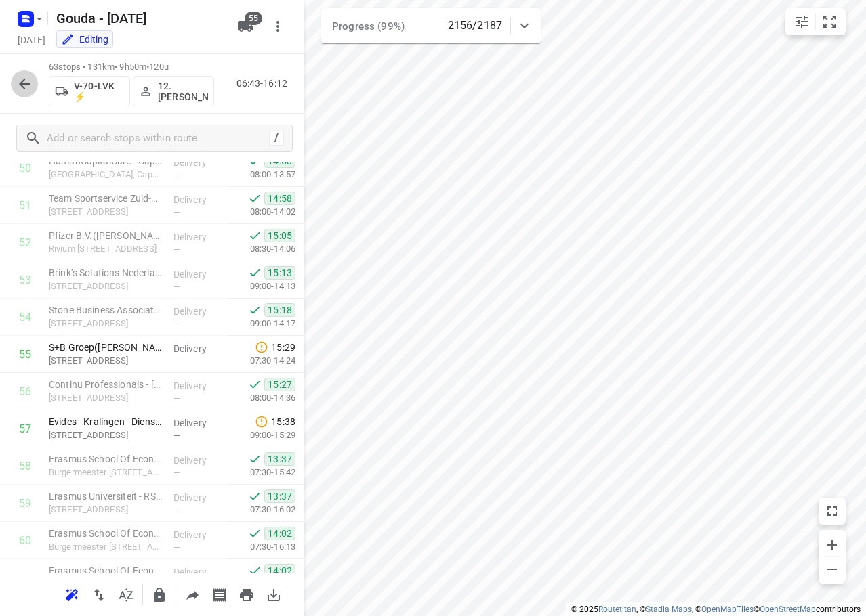 Image resolution: width=866 pixels, height=616 pixels. What do you see at coordinates (815, 22) in the screenshot?
I see `div: small contained button group` at bounding box center [815, 22].